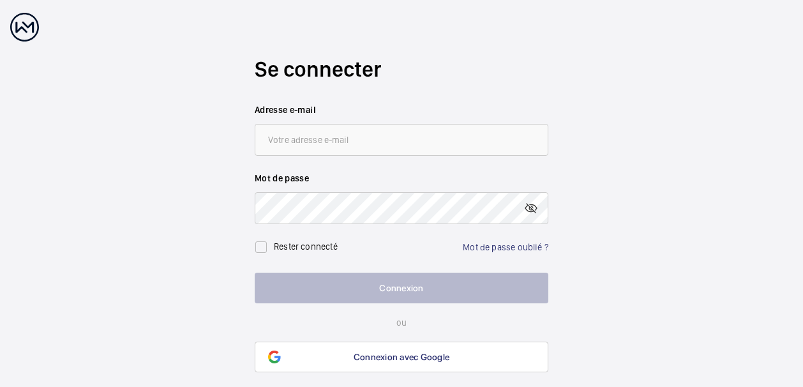 The image size is (803, 387). I want to click on h2: Se connecter, so click(401, 69).